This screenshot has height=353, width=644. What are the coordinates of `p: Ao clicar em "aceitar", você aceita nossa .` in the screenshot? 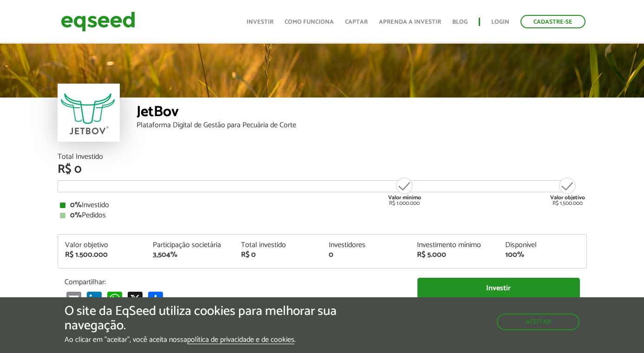 It's located at (219, 340).